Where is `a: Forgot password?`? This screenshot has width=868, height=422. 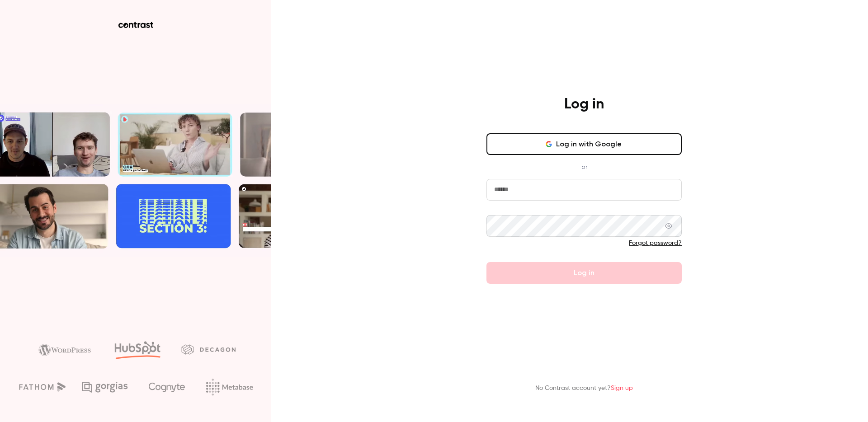
a: Forgot password? is located at coordinates (655, 243).